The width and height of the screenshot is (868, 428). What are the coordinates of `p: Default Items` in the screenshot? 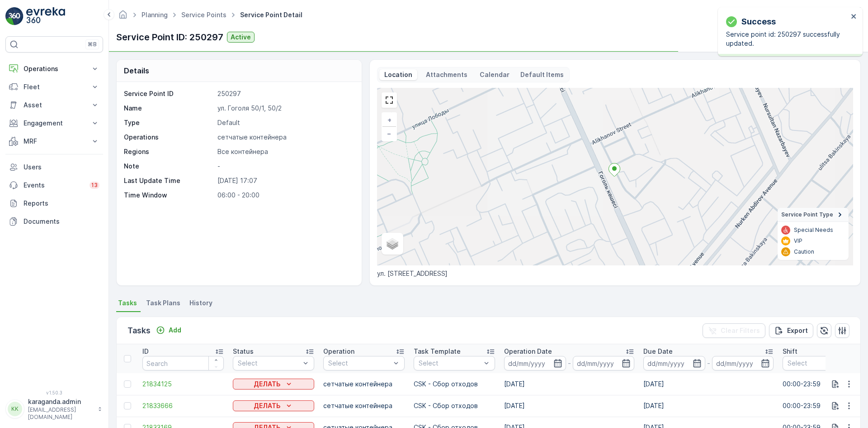 It's located at (542, 74).